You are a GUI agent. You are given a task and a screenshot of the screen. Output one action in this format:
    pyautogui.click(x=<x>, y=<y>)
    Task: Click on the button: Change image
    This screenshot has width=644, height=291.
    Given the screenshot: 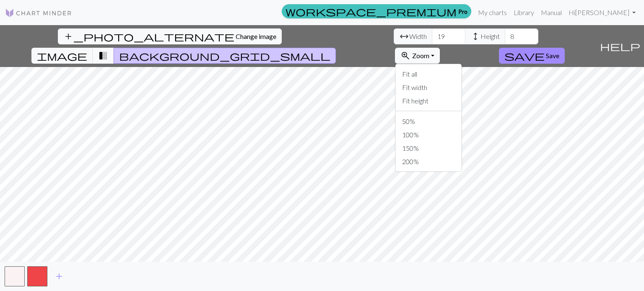 What is the action you would take?
    pyautogui.click(x=170, y=37)
    